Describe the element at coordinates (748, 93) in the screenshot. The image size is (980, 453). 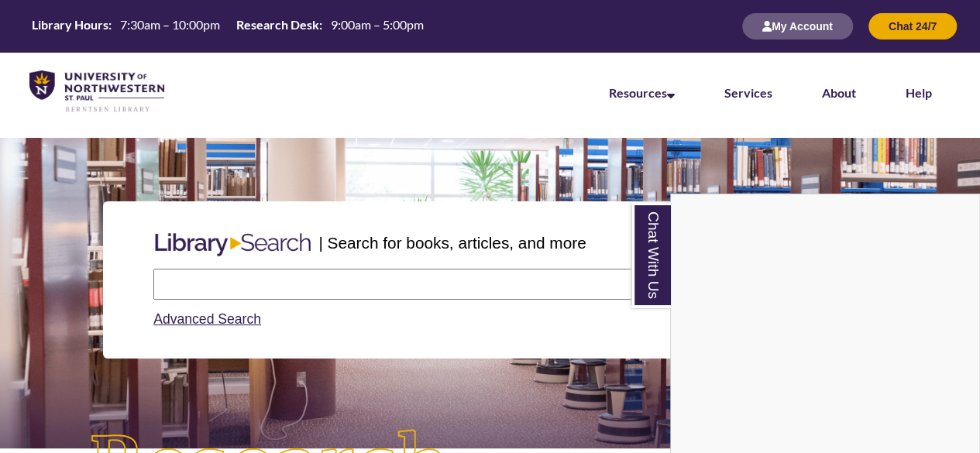
I see `a: Services` at that location.